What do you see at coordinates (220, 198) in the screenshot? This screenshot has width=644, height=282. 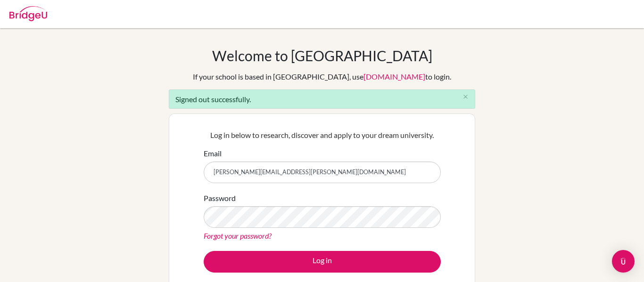 I see `label: Password` at bounding box center [220, 198].